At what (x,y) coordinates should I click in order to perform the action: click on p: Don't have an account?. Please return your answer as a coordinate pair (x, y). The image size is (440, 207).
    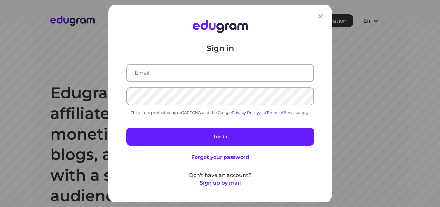
    Looking at the image, I should click on (220, 175).